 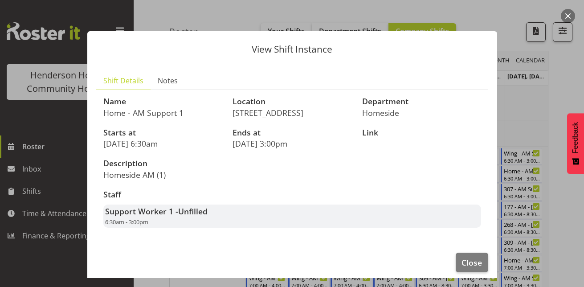 What do you see at coordinates (195, 163) in the screenshot?
I see `h3: Description` at bounding box center [195, 163].